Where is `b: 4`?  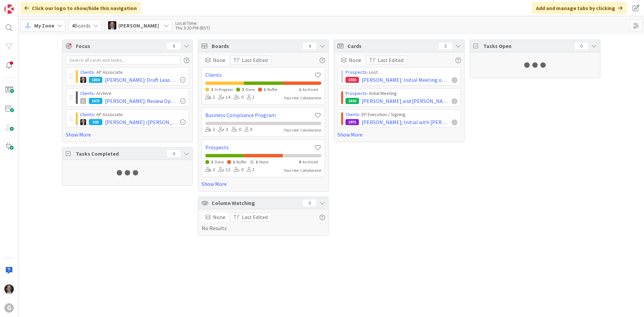
b: 4 is located at coordinates (73, 25).